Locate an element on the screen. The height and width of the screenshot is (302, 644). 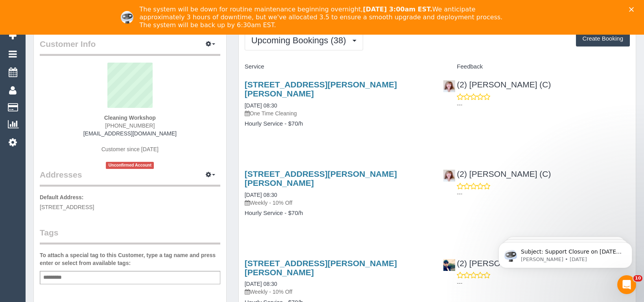
button: Create Booking is located at coordinates (603, 38).